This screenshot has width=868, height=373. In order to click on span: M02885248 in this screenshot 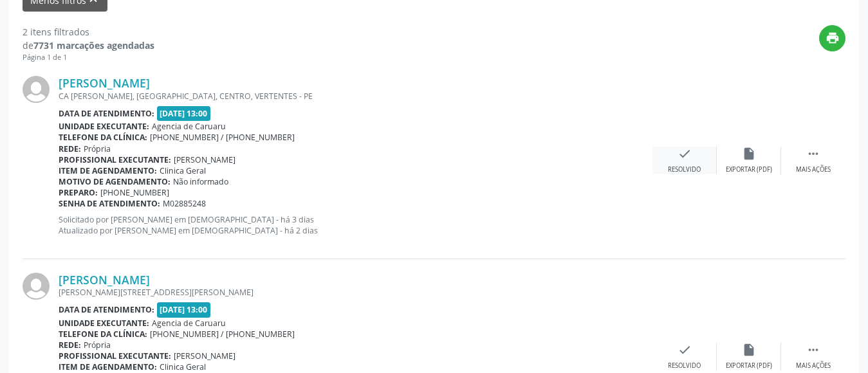, I will do `click(184, 203)`.